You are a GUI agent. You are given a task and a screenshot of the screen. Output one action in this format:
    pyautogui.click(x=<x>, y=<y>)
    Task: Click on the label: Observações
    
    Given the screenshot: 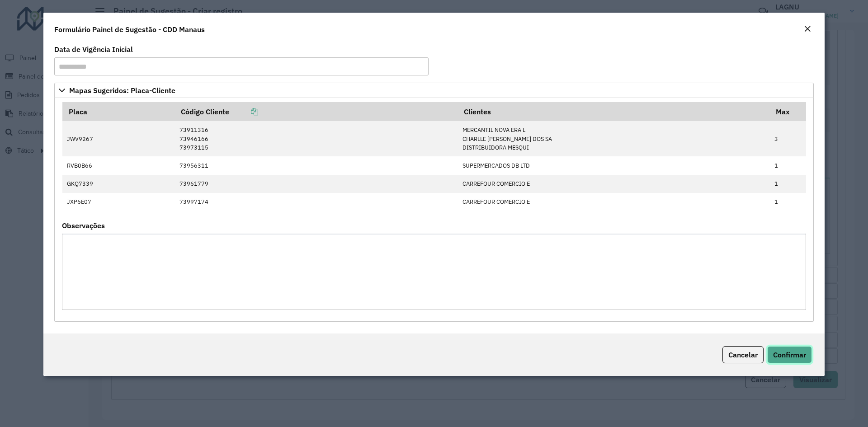 What is the action you would take?
    pyautogui.click(x=83, y=225)
    